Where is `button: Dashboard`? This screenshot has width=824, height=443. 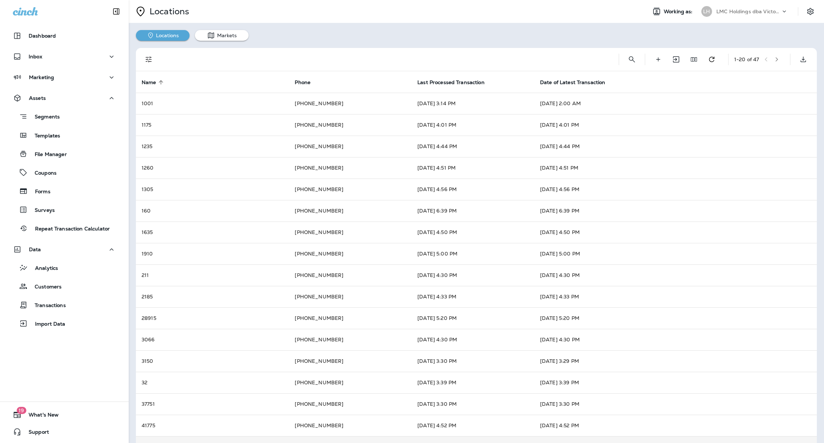 button: Dashboard is located at coordinates (64, 36).